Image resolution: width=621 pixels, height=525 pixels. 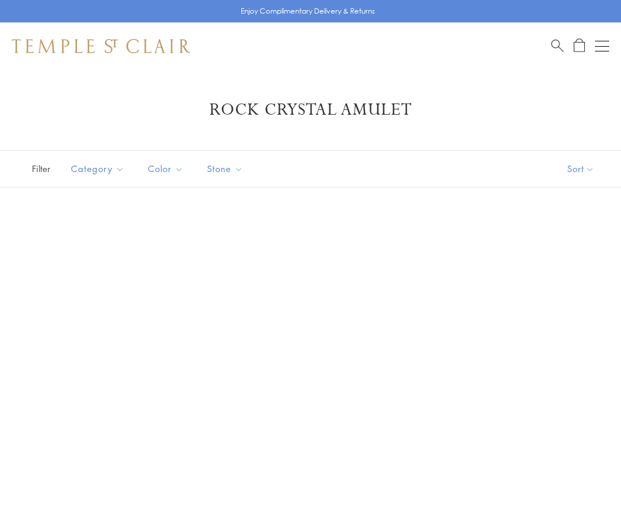 What do you see at coordinates (167, 168) in the screenshot?
I see `span: Color` at bounding box center [167, 168].